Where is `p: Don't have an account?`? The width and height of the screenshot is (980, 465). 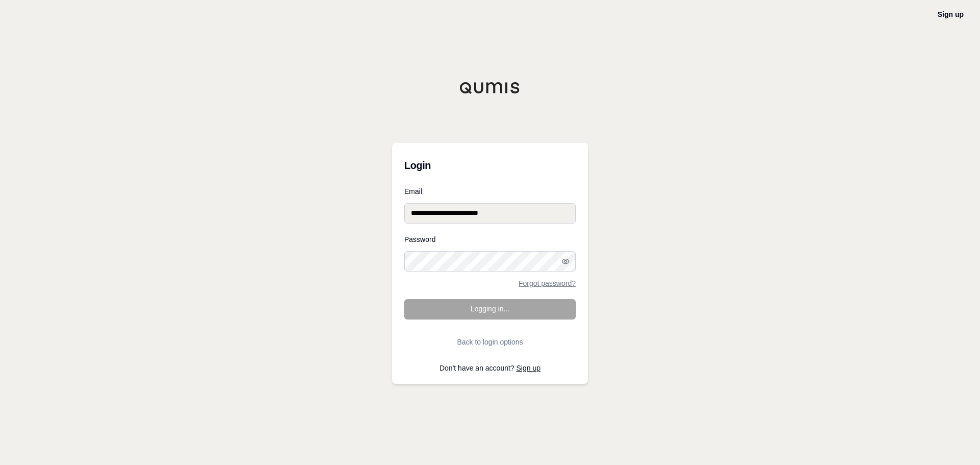 p: Don't have an account? is located at coordinates (490, 368).